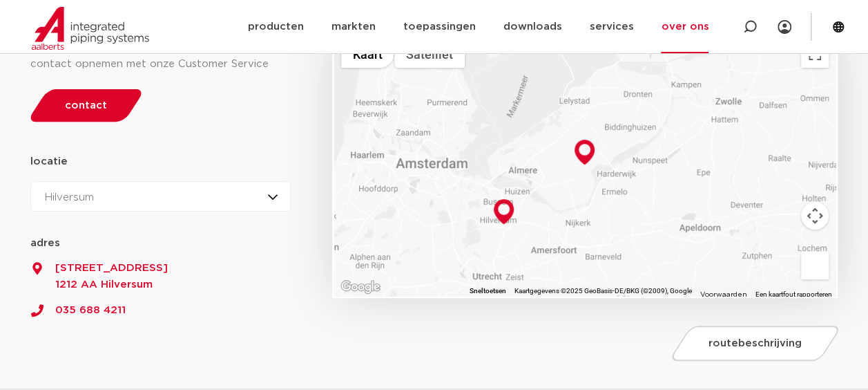 The width and height of the screenshot is (868, 390). I want to click on button: Sneltoetsen, so click(486, 291).